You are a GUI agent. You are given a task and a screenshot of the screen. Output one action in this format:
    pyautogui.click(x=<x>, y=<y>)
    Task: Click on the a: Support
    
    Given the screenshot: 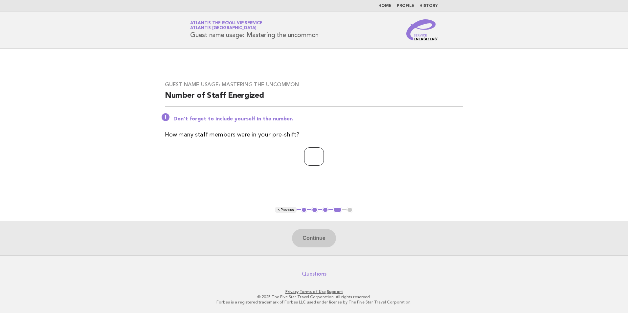 What is the action you would take?
    pyautogui.click(x=334, y=292)
    